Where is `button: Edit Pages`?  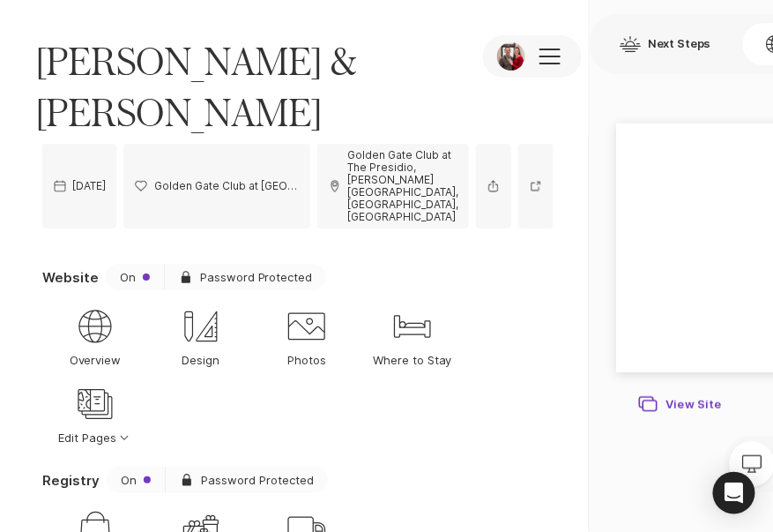 button: Edit Pages is located at coordinates (96, 413).